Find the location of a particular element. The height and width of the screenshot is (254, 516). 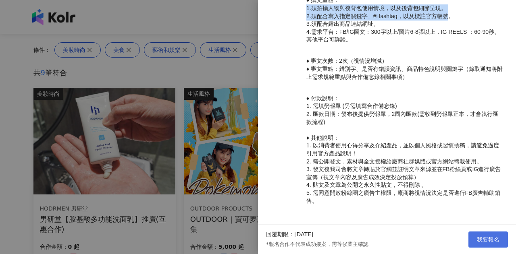

span: 2. 匯款日期：發布後提供勞報單，2周內匯款(需收到勞報單正本，才會執行匯款流程) is located at coordinates (402, 118).